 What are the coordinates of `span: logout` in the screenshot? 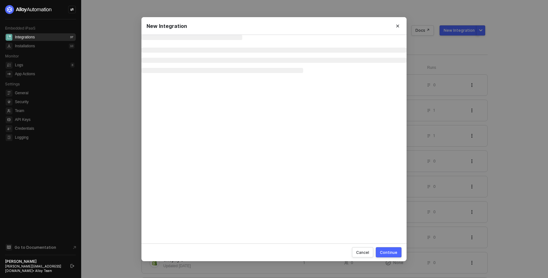 It's located at (72, 266).